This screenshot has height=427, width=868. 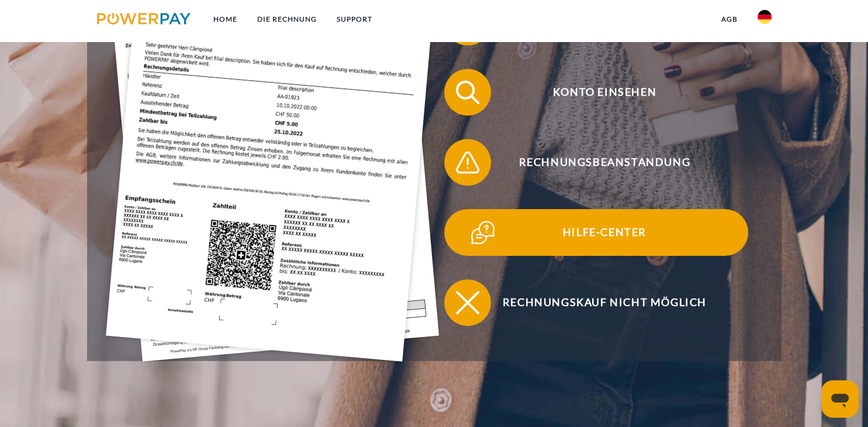 I want to click on img: qb_warning.svg, so click(x=468, y=163).